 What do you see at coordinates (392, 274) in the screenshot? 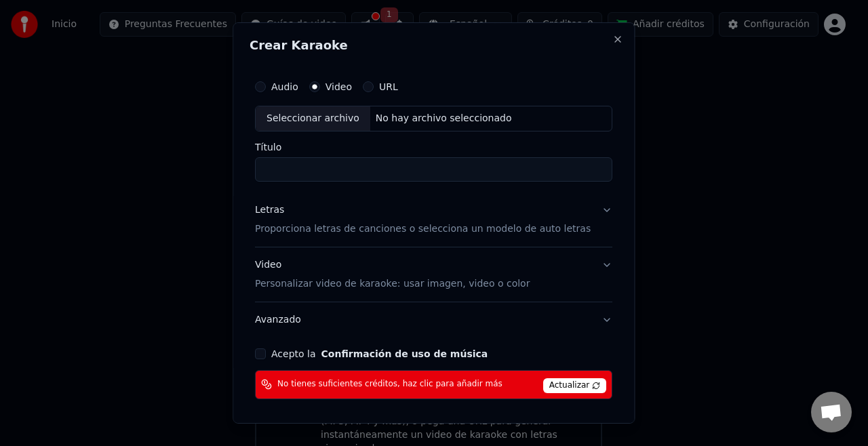
I see `div: Video` at bounding box center [392, 274].